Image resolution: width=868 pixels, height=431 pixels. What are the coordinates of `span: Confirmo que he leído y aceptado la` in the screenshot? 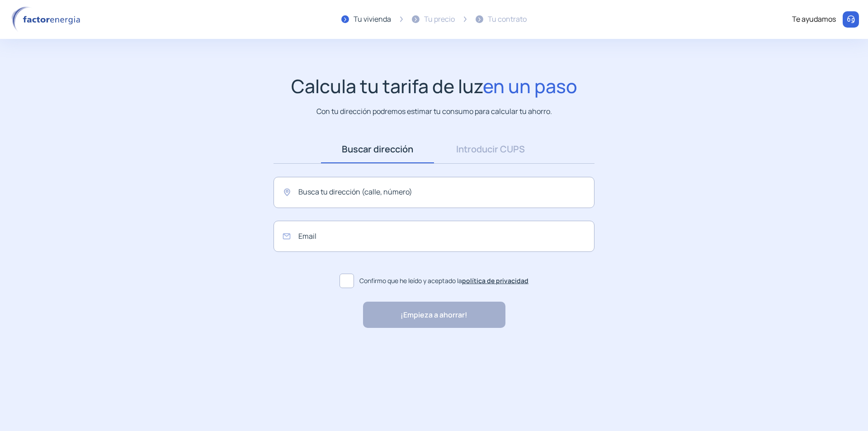 It's located at (444, 281).